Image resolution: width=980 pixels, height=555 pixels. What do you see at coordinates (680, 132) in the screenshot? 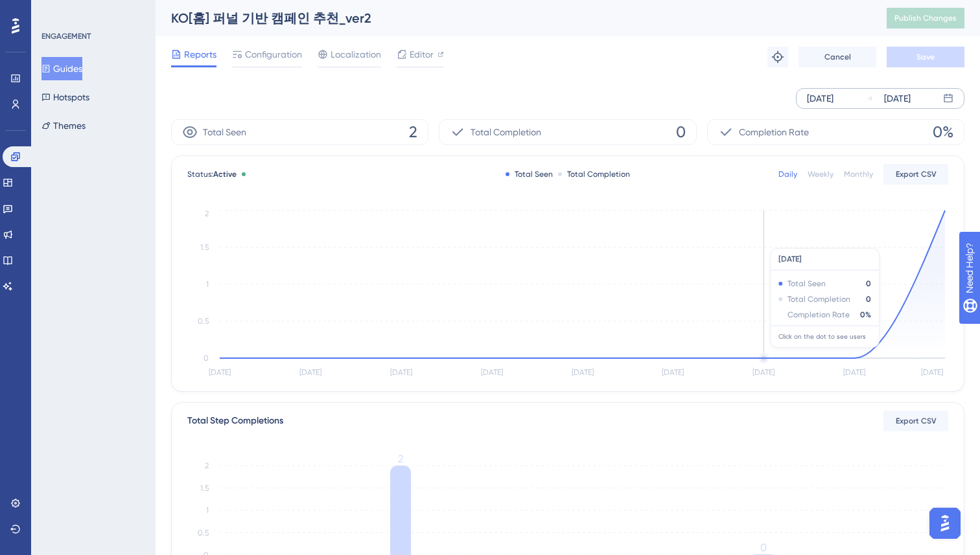
I see `span: 0` at bounding box center [680, 132].